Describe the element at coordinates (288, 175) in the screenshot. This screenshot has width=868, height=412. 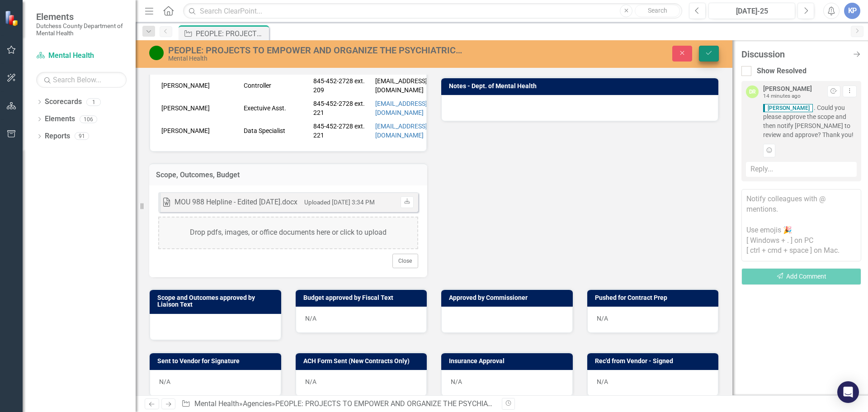
I see `h3: Scope, Outcomes, Budget` at that location.